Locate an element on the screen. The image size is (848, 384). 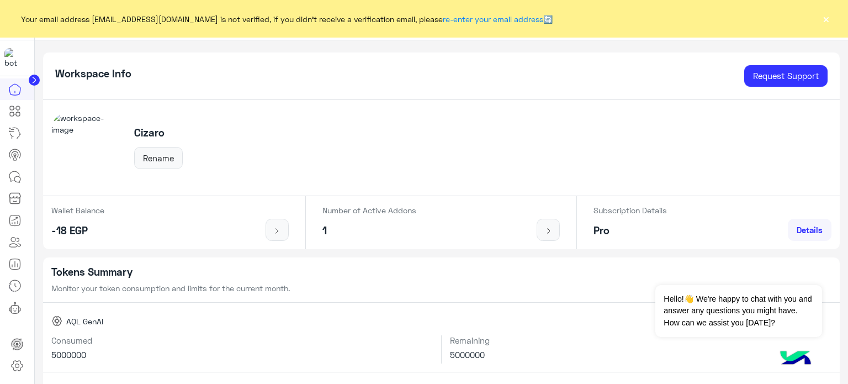
p: Number of Active Addons is located at coordinates (369, 210).